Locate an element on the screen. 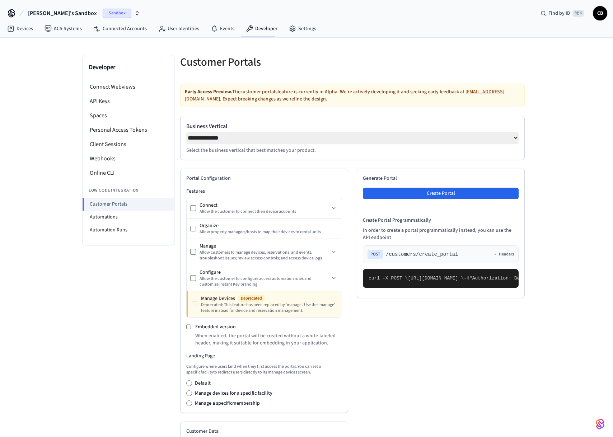  span: Find by ID is located at coordinates (559, 13).